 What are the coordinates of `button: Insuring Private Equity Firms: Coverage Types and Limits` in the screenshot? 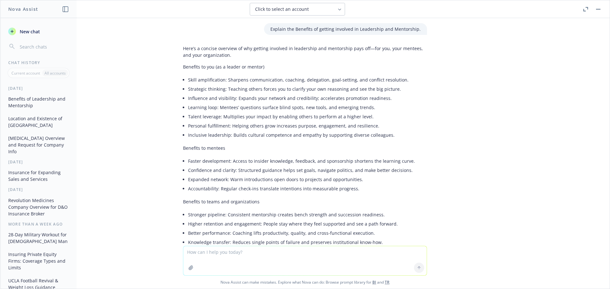 It's located at (38, 261).